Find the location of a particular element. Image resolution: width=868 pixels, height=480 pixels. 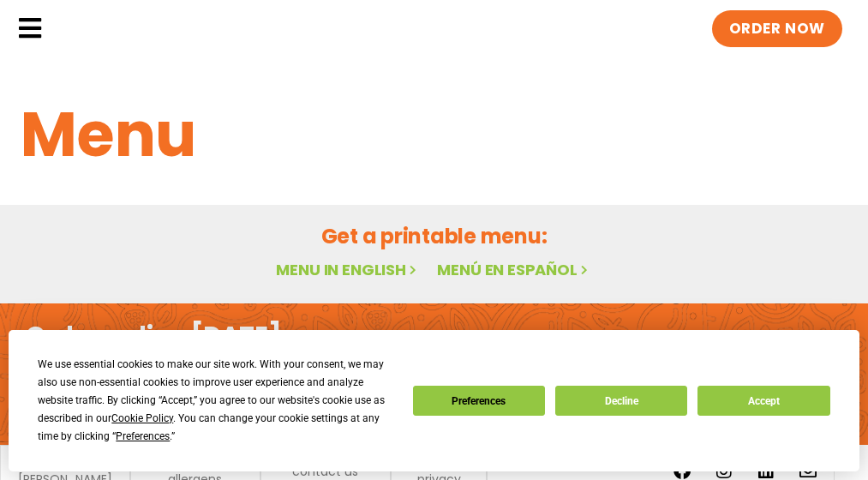

a: contact us is located at coordinates (325, 471).